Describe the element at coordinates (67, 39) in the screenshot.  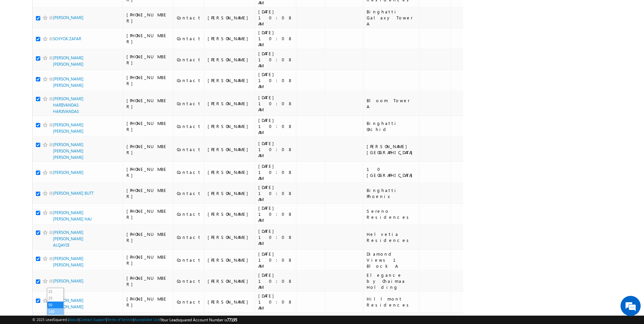
I see `a: SCHYOK ZAFAR` at that location.